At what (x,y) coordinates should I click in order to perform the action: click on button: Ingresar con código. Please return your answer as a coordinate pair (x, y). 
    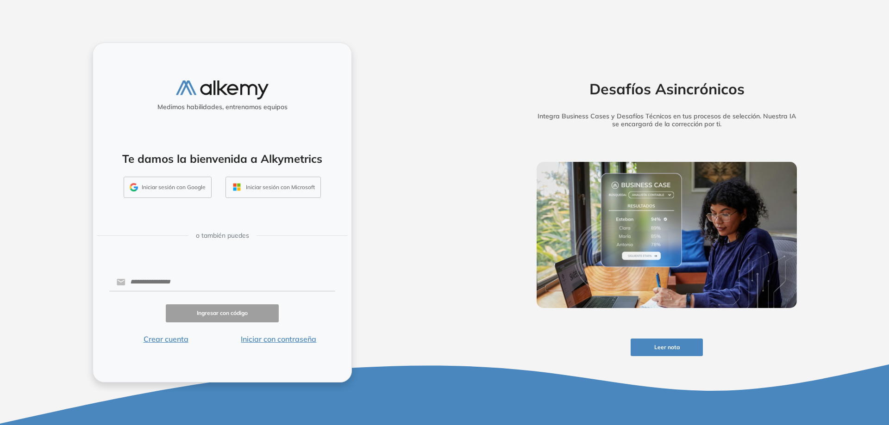
    Looking at the image, I should click on (222, 313).